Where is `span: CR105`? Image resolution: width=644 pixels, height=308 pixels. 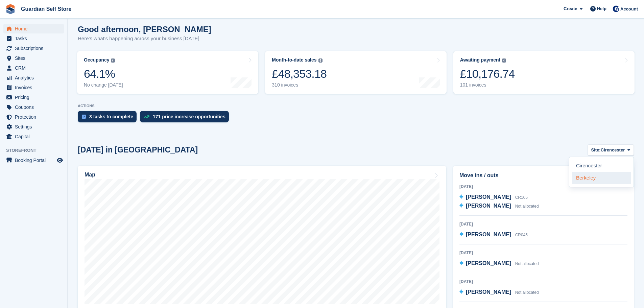
span: CR105 is located at coordinates (521, 198).